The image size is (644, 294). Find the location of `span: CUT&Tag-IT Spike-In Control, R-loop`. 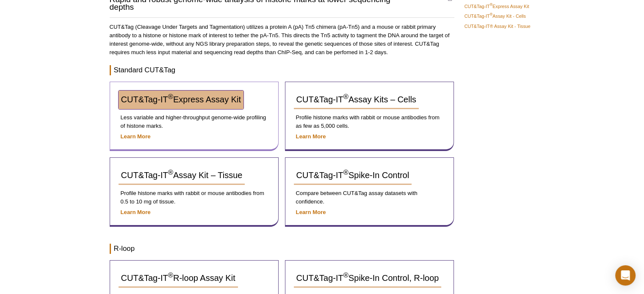

span: CUT&Tag-IT Spike-In Control, R-loop is located at coordinates (367, 278).